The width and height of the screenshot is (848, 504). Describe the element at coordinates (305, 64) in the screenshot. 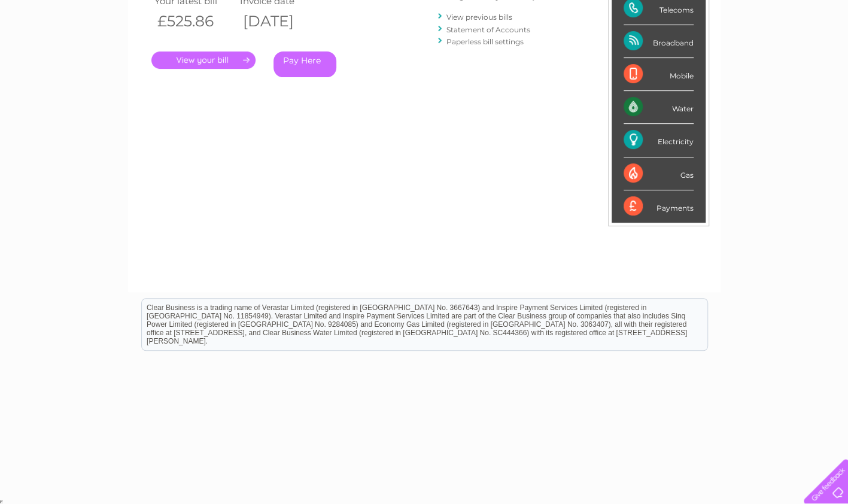

I see `a: Pay Here` at that location.